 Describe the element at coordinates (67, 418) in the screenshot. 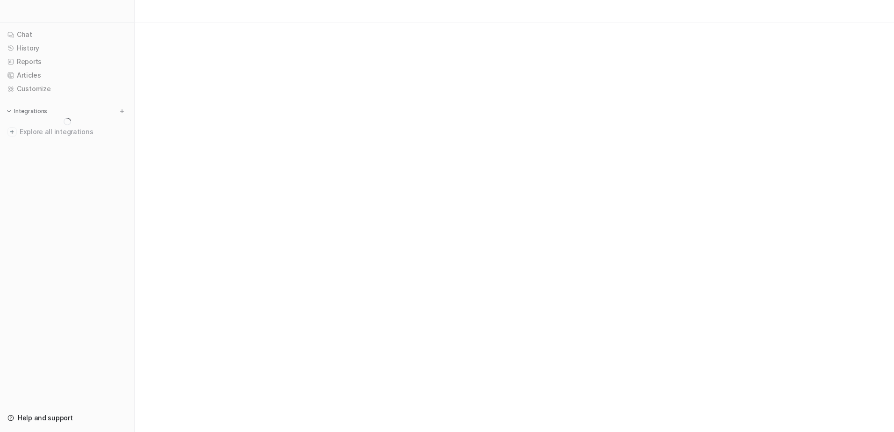

I see `a: Help and support` at that location.